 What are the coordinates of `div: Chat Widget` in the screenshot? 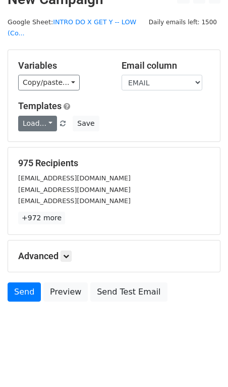 It's located at (203, 362).